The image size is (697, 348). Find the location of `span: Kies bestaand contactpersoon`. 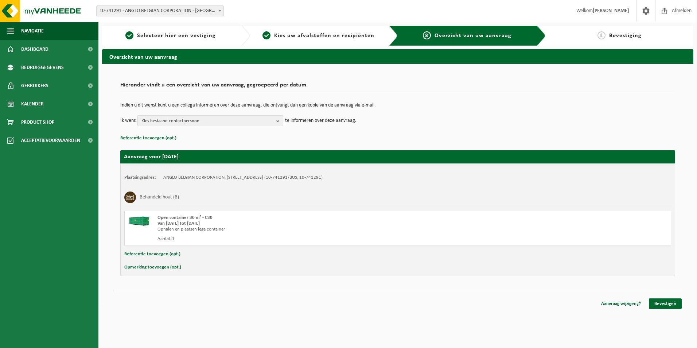

span: Kies bestaand contactpersoon is located at coordinates (207, 121).